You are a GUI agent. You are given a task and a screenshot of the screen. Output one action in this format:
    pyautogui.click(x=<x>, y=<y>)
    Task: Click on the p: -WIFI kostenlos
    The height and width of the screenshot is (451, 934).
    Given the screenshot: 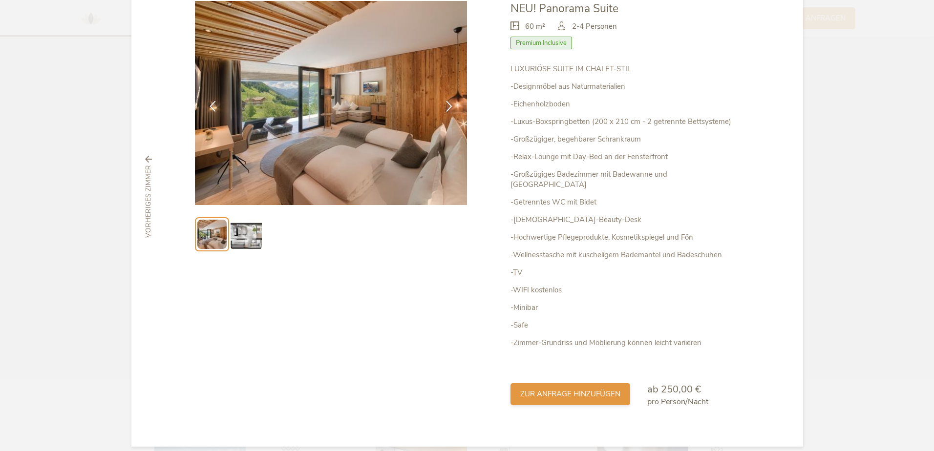 What is the action you would take?
    pyautogui.click(x=625, y=290)
    